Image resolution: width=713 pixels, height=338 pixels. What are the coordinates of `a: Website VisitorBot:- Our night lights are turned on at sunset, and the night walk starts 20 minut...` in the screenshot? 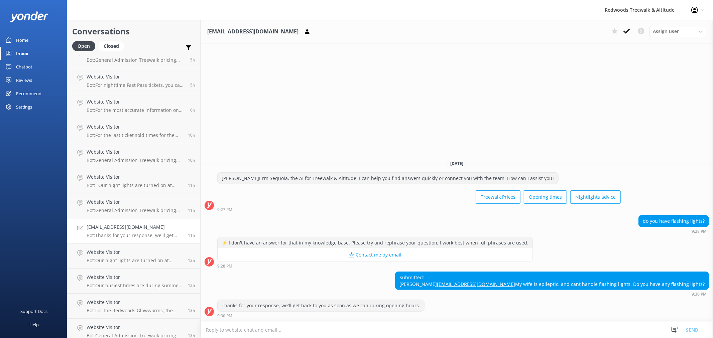 It's located at (134, 181).